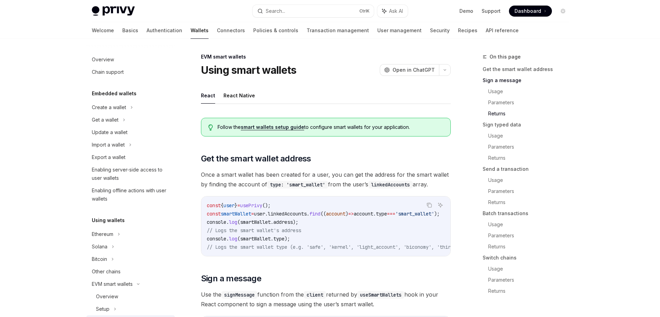 The image size is (660, 317). I want to click on div: Create a wallet, so click(109, 107).